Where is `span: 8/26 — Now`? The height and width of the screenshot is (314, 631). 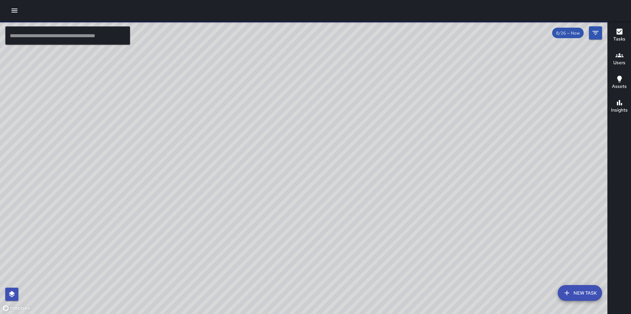 span: 8/26 — Now is located at coordinates (568, 33).